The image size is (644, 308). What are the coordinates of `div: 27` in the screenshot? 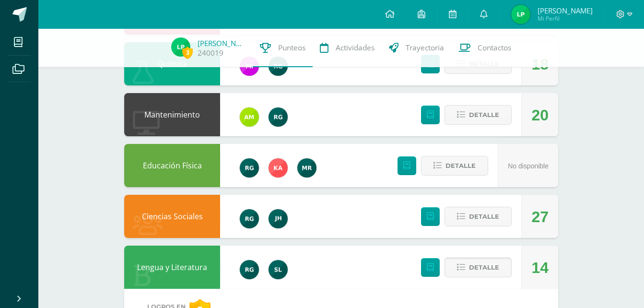 It's located at (540, 217).